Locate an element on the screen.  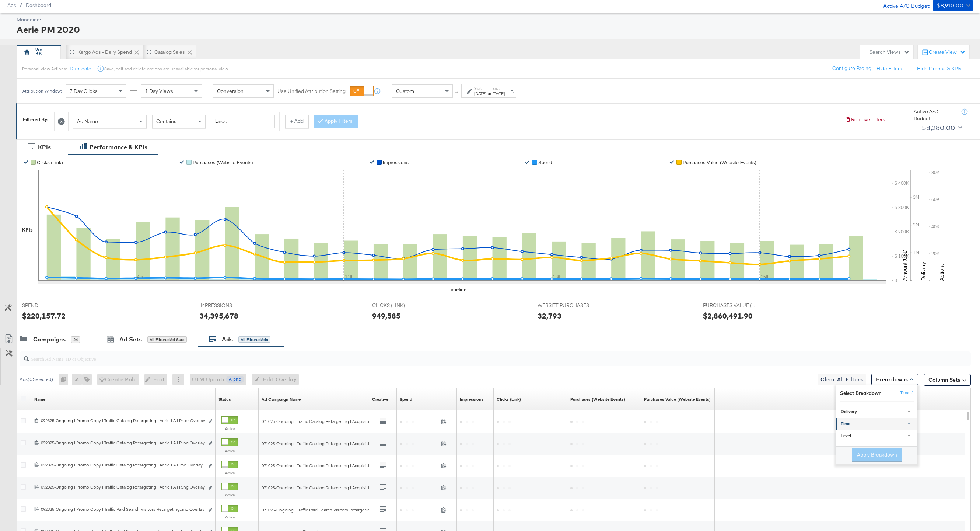
span: CLICKS (LINK) is located at coordinates (400, 305).